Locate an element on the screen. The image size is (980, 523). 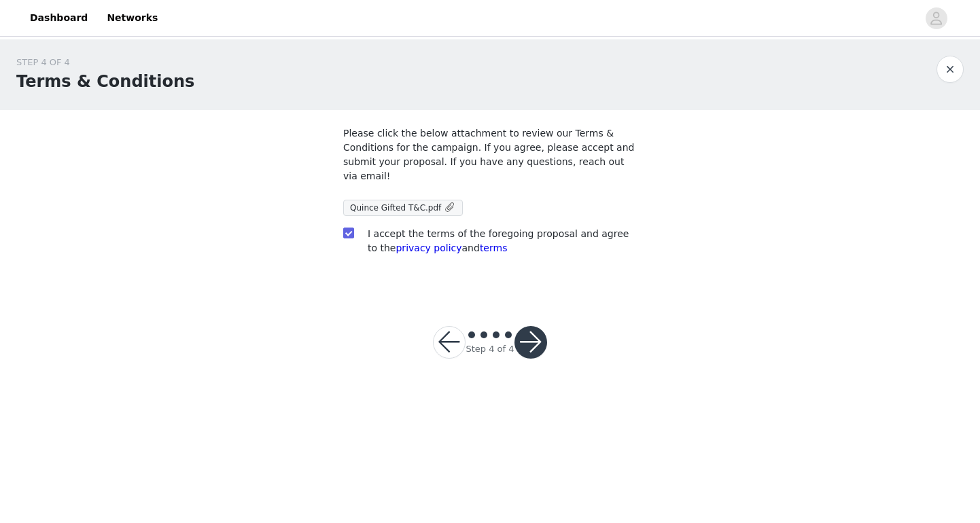
h1: Terms & Conditions is located at coordinates (105, 82).